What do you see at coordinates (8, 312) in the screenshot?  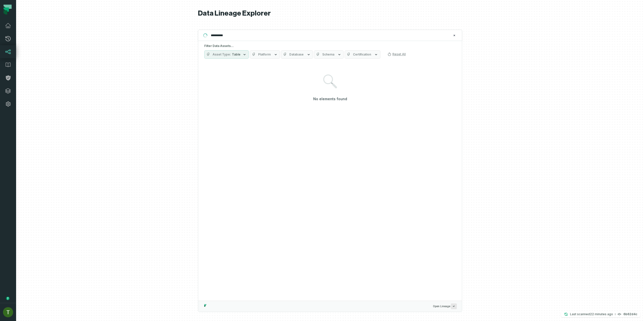 I see `img: avatar of Tomer Galun` at bounding box center [8, 312].